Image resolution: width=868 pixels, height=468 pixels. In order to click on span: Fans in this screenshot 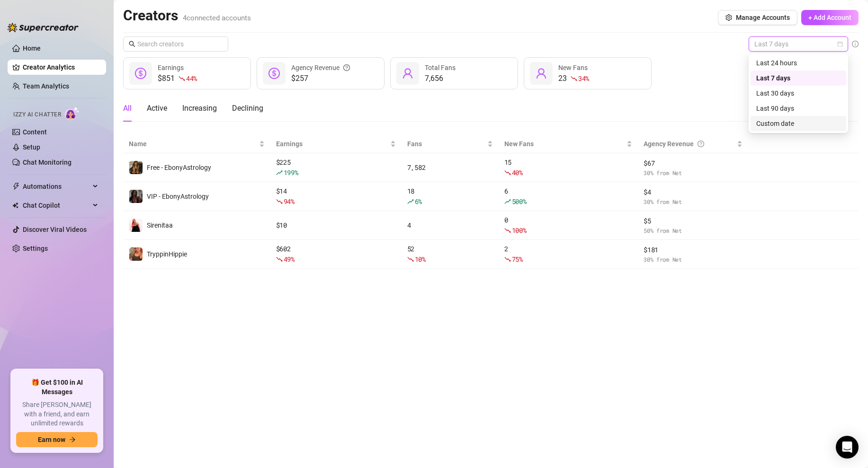, I will do `click(446, 144)`.